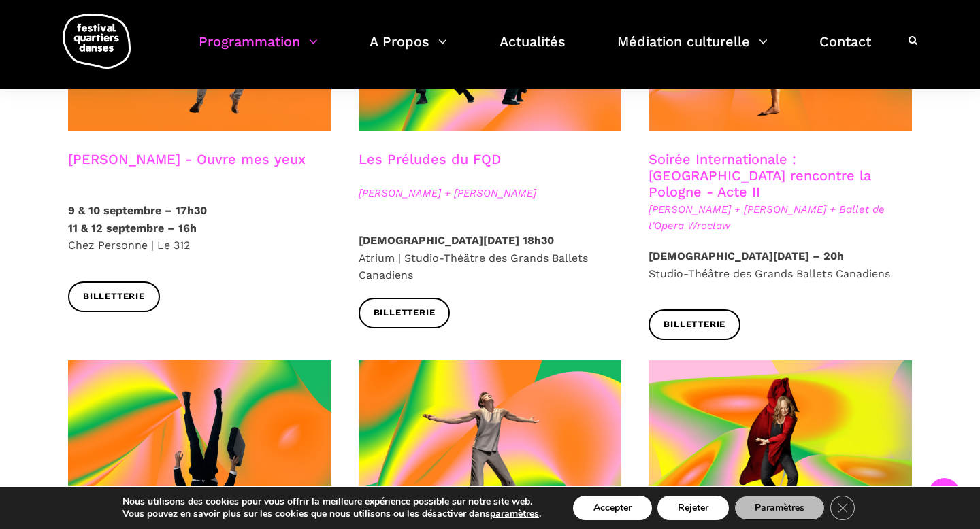 The image size is (980, 529). Describe the element at coordinates (780, 265) in the screenshot. I see `p: Studio-Théâtre des Grands Ballets Canadiens` at that location.